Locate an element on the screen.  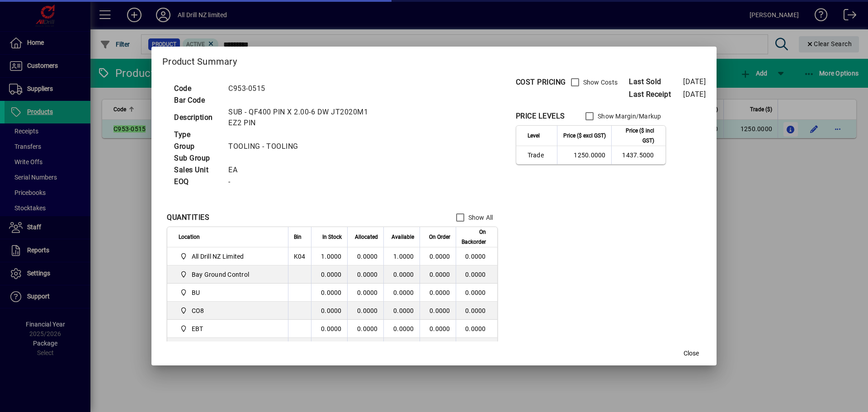
td: EOQ is located at coordinates (197, 182).